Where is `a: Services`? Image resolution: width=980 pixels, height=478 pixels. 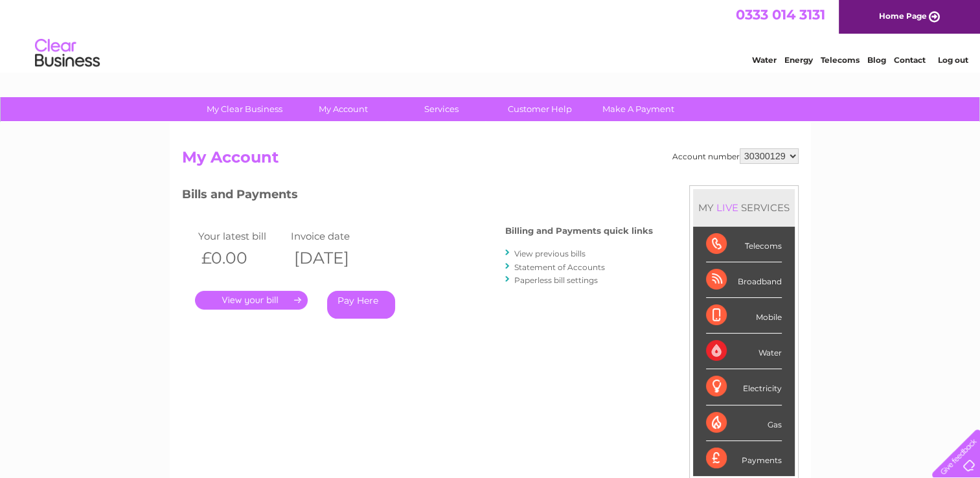 a: Services is located at coordinates (441, 109).